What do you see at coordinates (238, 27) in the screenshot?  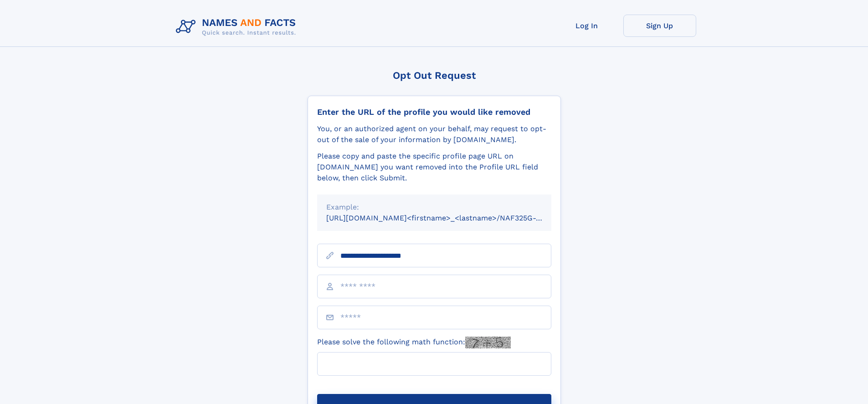 I see `img: Logo Names and Facts` at bounding box center [238, 27].